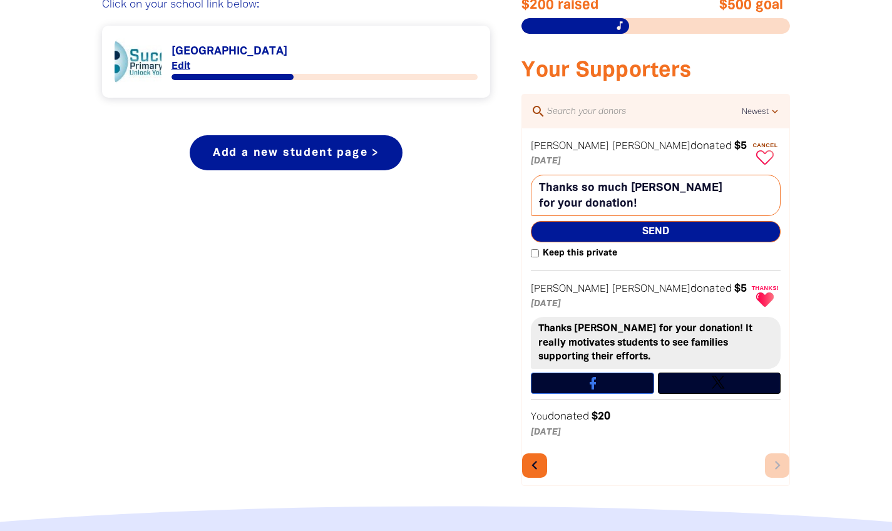 This screenshot has height=531, width=892. I want to click on em: $20, so click(601, 416).